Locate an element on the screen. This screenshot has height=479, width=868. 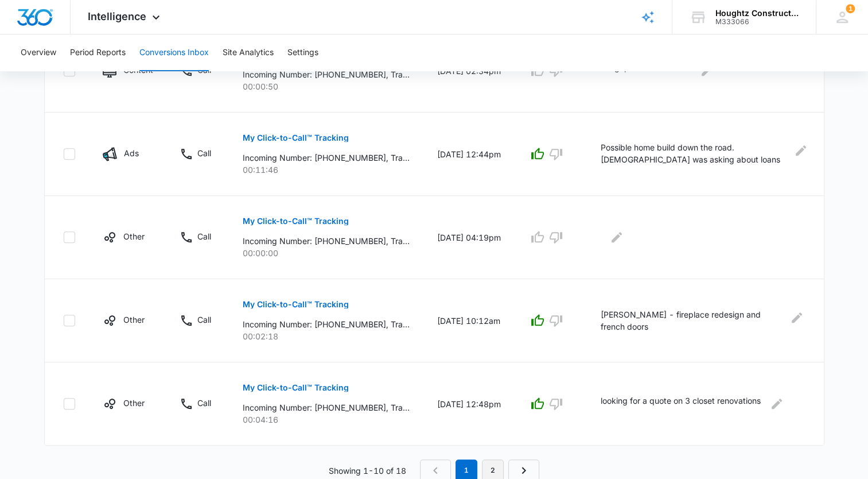
span: 1 is located at coordinates (850, 9).